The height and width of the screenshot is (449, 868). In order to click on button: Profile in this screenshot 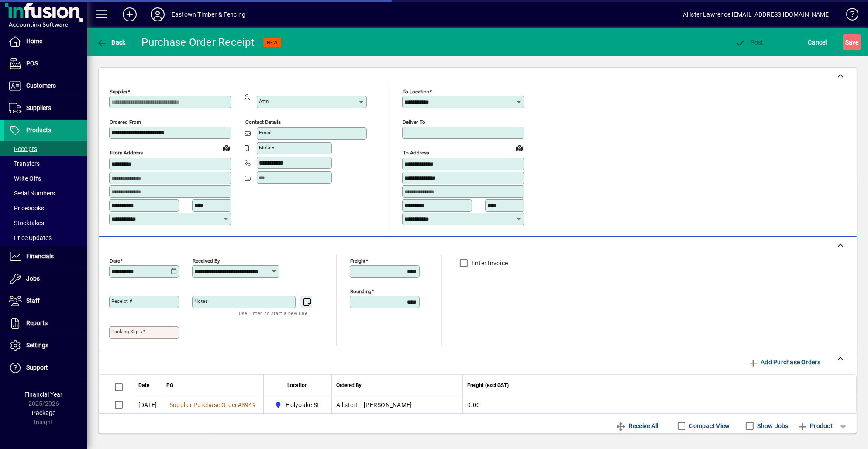, I will do `click(157, 14)`.